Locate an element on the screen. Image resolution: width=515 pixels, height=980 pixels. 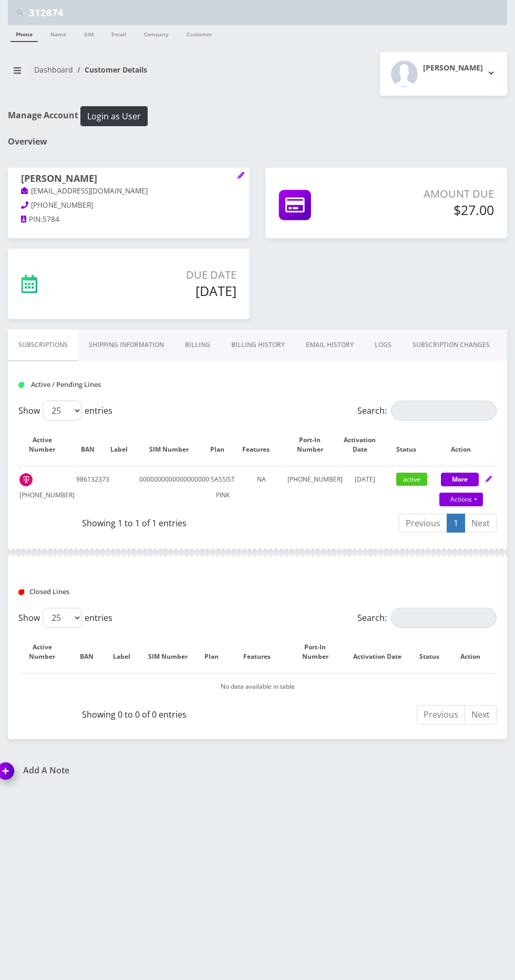
td: 986132373 is located at coordinates (92, 487).